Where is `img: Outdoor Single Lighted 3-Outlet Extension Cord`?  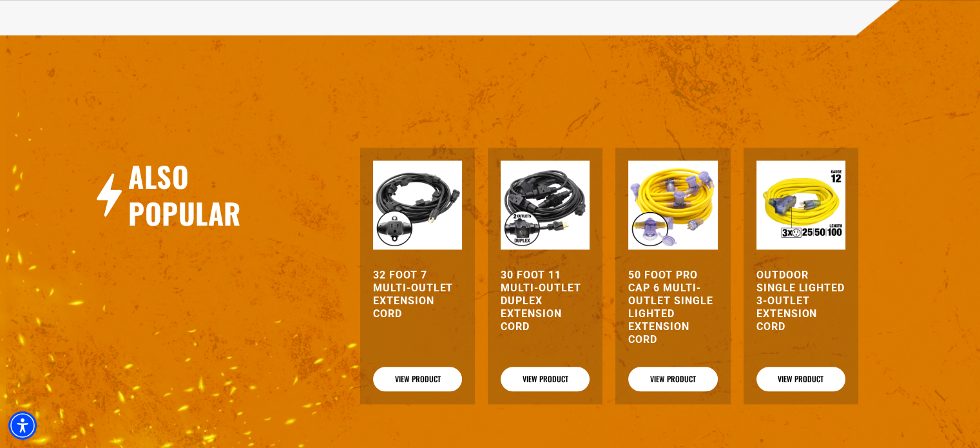
img: Outdoor Single Lighted 3-Outlet Extension Cord is located at coordinates (801, 205).